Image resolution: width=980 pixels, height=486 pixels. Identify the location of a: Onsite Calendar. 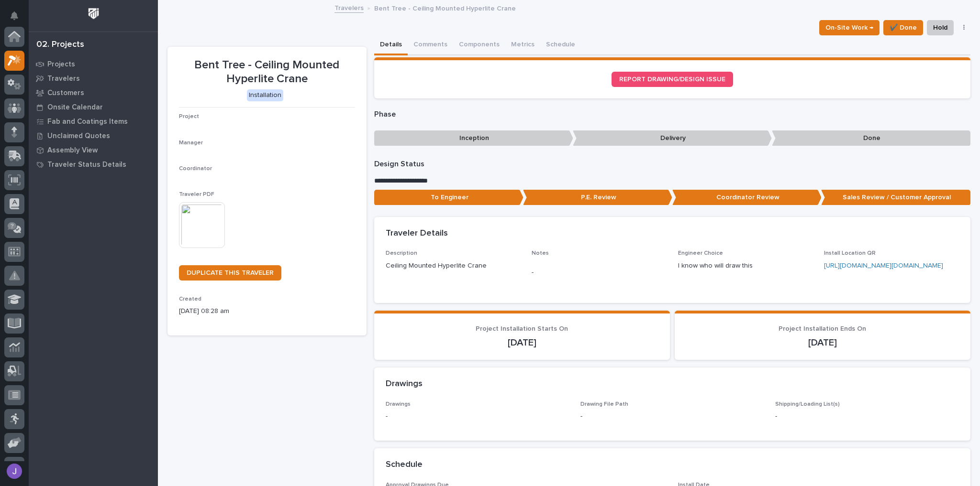
(94, 107).